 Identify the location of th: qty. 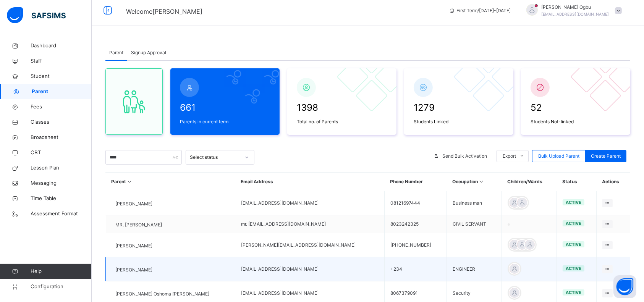
(504, 130).